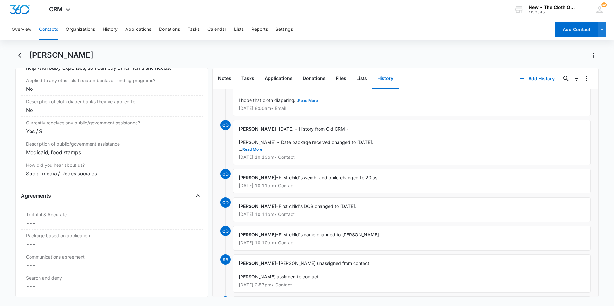  What do you see at coordinates (537, 79) in the screenshot?
I see `button: Add History` at bounding box center [537, 79].